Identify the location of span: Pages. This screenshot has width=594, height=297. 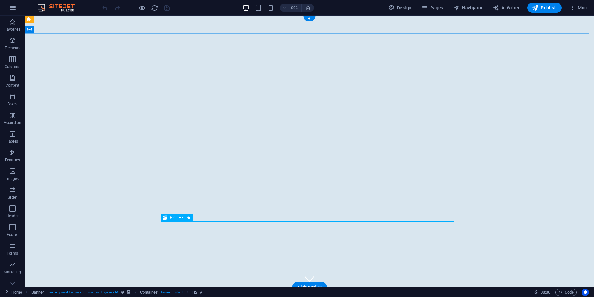
(432, 8).